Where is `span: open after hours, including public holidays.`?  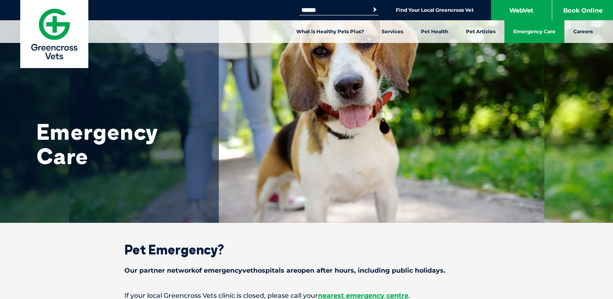 span: open after hours, including public holidays. is located at coordinates (371, 270).